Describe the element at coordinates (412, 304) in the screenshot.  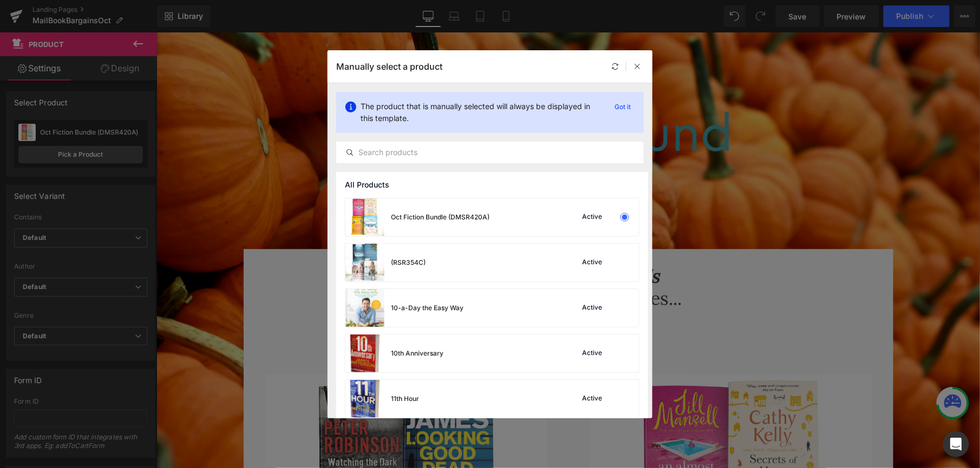
I see `span: ORDER NOW WHILST STOCKS LAST...` at that location.